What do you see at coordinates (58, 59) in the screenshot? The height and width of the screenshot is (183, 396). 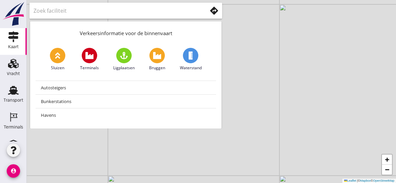 I see `a: Sluizen` at bounding box center [58, 59].